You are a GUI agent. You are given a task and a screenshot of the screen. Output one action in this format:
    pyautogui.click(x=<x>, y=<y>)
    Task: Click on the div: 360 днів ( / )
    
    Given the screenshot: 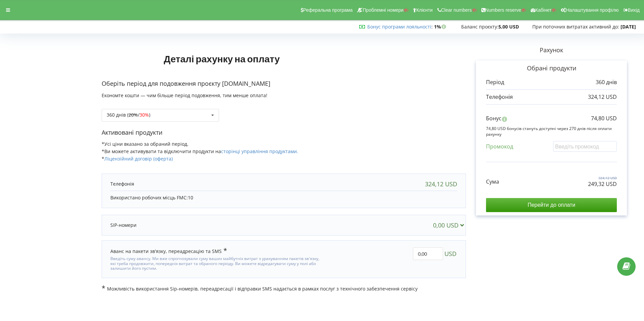 What is the action you would take?
    pyautogui.click(x=128, y=115)
    